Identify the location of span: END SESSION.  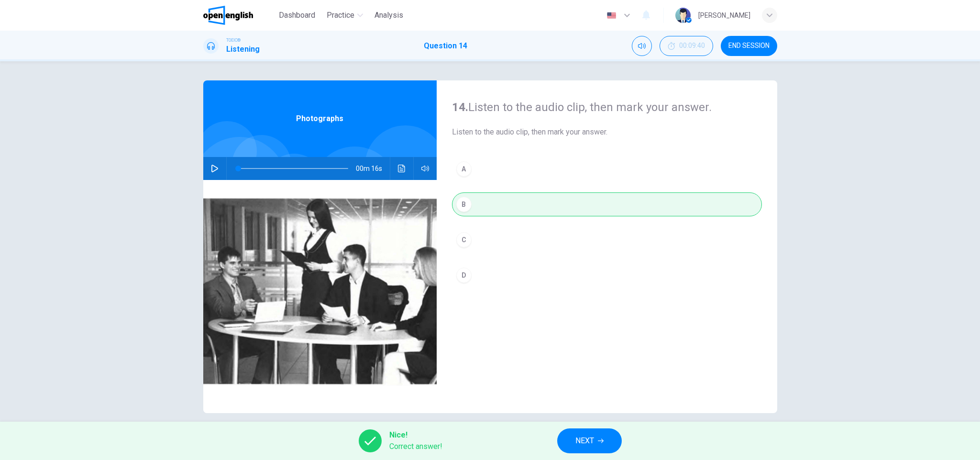
(749, 46).